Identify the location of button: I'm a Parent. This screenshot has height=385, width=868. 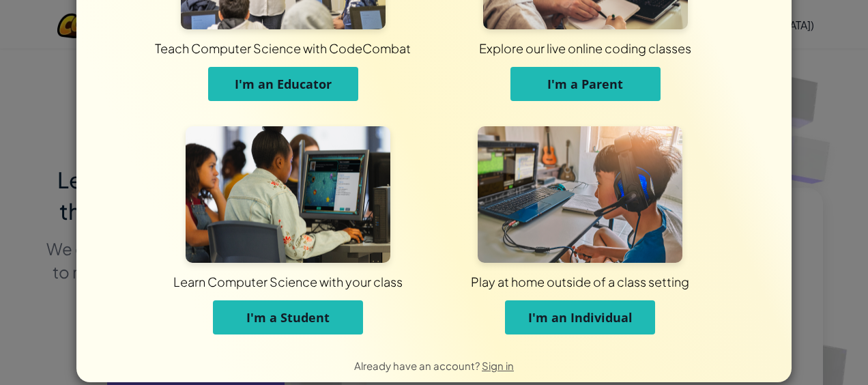
(585, 84).